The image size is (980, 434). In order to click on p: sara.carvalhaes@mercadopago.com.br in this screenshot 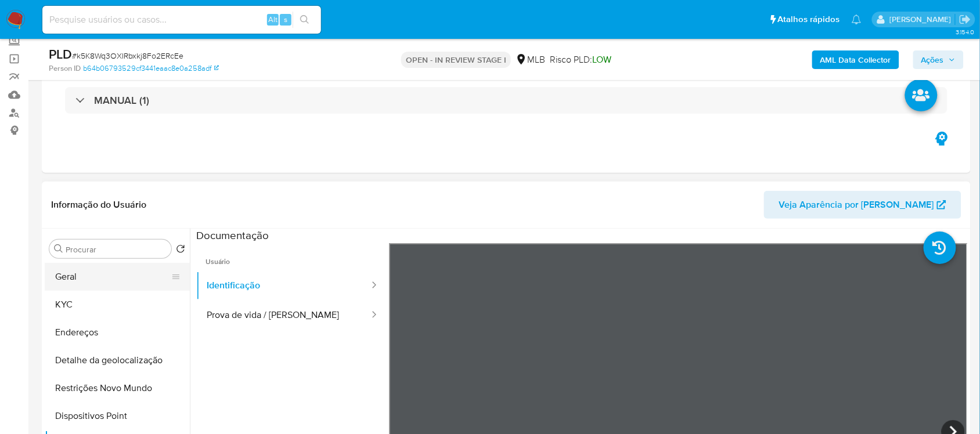, I will do `click(922, 19)`.